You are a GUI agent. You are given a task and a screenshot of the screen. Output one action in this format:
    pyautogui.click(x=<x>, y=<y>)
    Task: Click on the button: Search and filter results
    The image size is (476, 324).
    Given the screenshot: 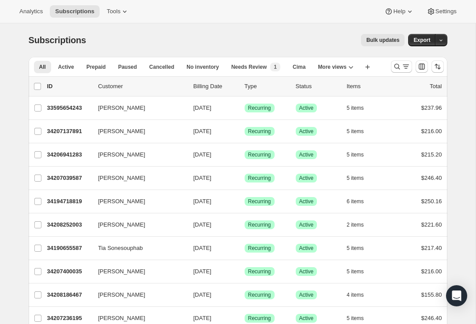 What is the action you would take?
    pyautogui.click(x=401, y=66)
    